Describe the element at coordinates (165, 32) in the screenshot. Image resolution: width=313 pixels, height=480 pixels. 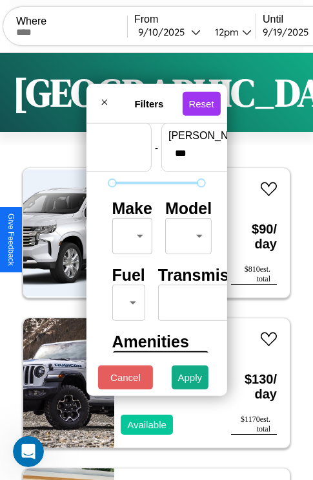
I see `div: 9 / 10 / 2025` at that location.